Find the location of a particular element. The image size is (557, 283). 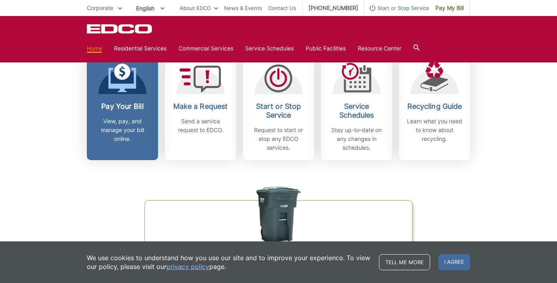

a: EDCD logo. Return to the homepage. is located at coordinates (120, 29).